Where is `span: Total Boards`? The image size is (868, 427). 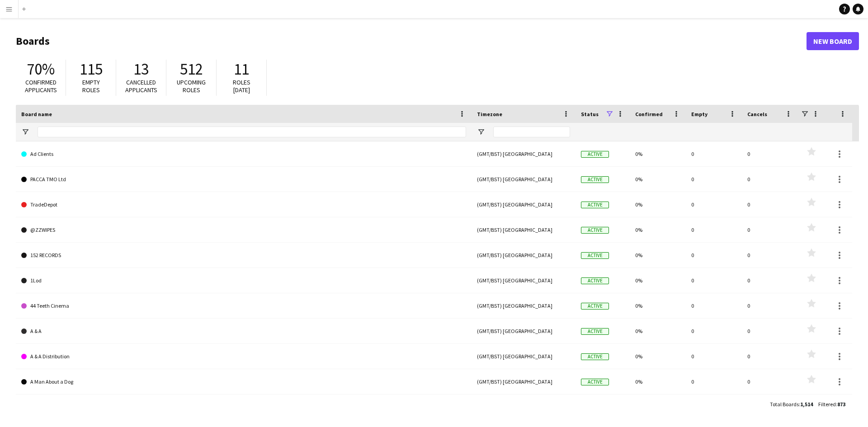 span: Total Boards is located at coordinates (784, 404).